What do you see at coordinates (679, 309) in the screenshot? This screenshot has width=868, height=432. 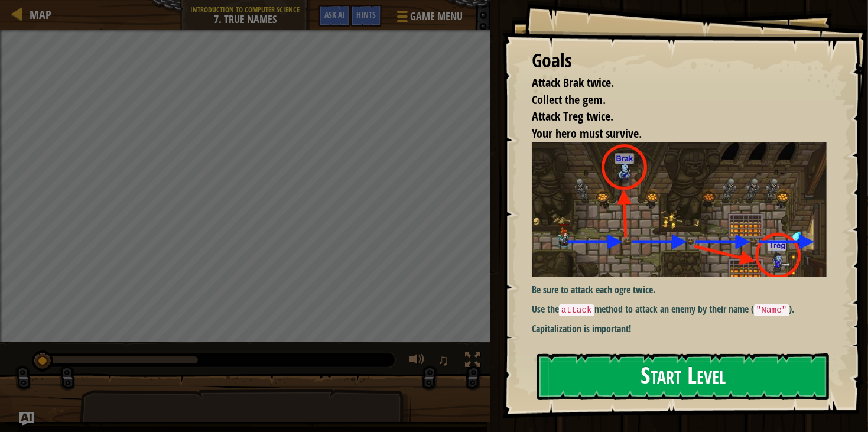 I see `p: Use the method to attack an enemy by their name ( ).` at bounding box center [679, 309].